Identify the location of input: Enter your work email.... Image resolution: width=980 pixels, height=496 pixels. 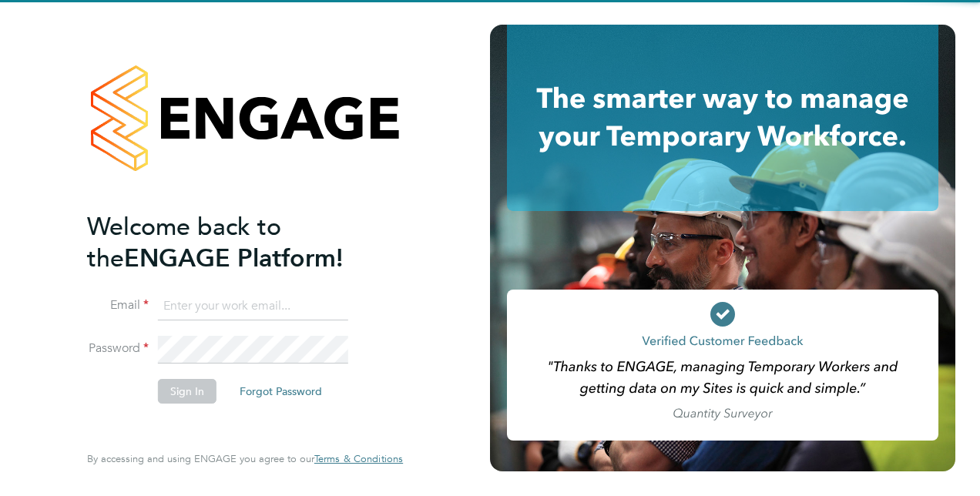
(253, 307).